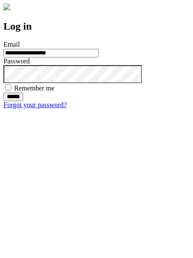 This screenshot has width=193, height=258. What do you see at coordinates (97, 26) in the screenshot?
I see `h2: Log in` at bounding box center [97, 26].